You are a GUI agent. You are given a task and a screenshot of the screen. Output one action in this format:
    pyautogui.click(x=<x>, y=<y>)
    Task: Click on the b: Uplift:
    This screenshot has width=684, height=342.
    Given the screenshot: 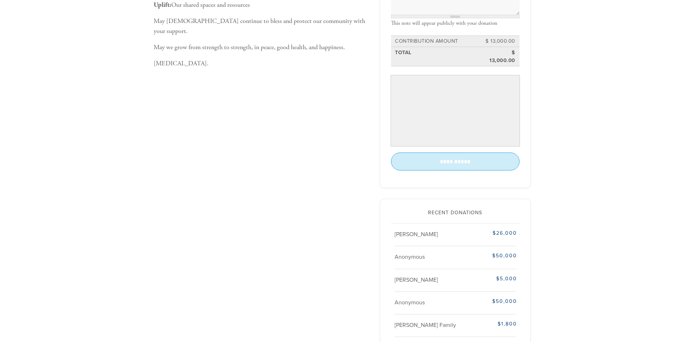 What is the action you would take?
    pyautogui.click(x=162, y=5)
    